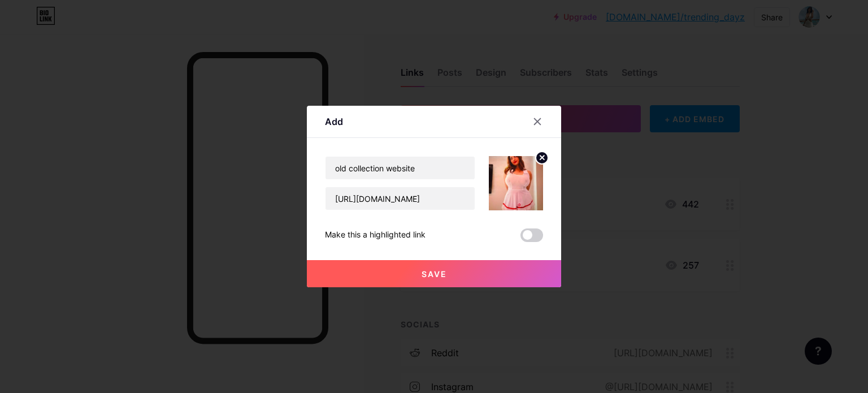  I want to click on input: URL, so click(400, 199).